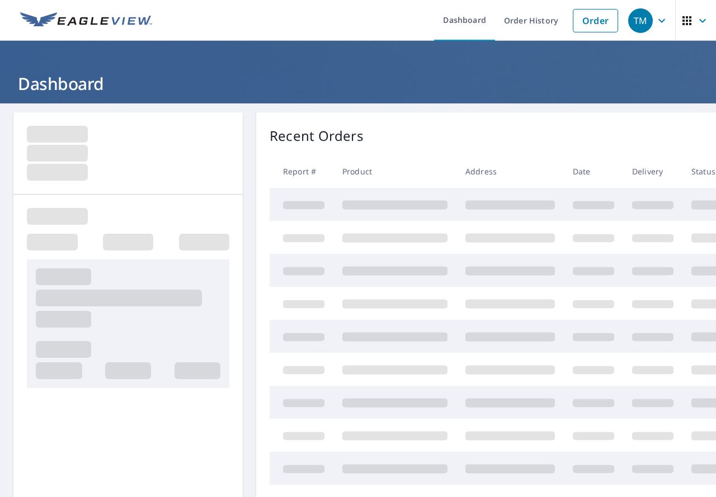 The width and height of the screenshot is (716, 497). I want to click on th: Date, so click(593, 171).